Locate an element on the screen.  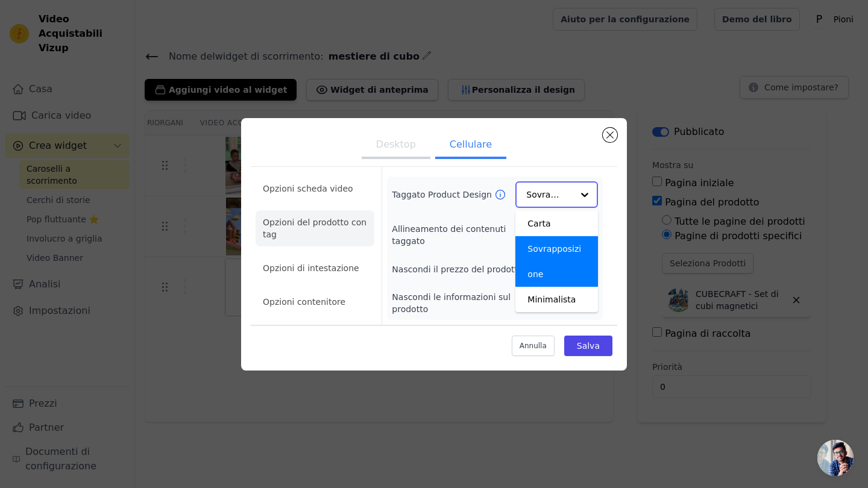
div: Carta is located at coordinates (556, 223).